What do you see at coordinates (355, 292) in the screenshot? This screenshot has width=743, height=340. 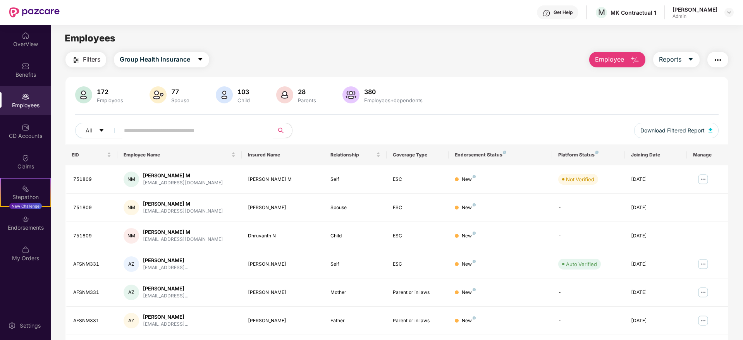 I see `div: Mother` at bounding box center [355, 292].